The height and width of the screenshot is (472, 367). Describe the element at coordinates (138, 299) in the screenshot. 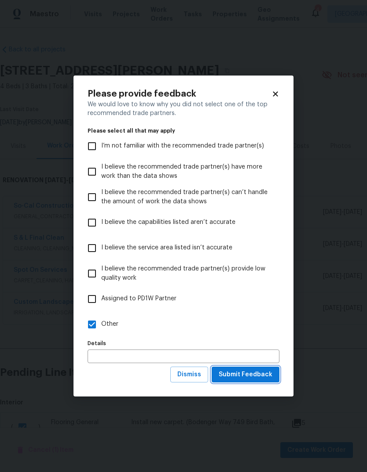

I see `span: Assigned to PD1W Partner` at that location.